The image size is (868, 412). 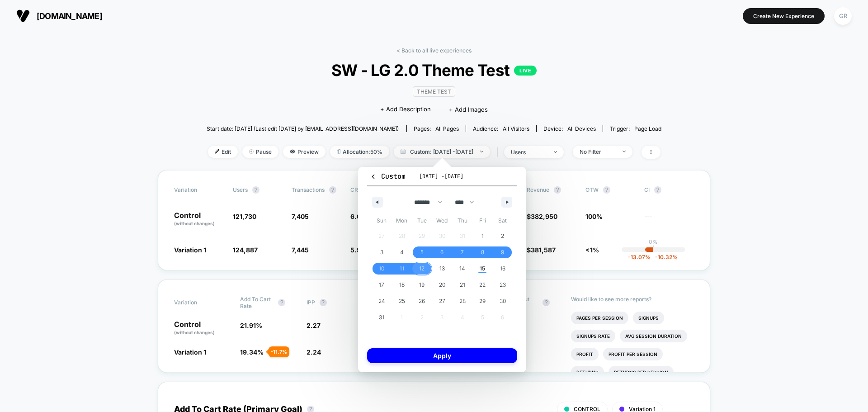 What do you see at coordinates (434, 50) in the screenshot?
I see `a: < Back to all live experiences` at bounding box center [434, 50].